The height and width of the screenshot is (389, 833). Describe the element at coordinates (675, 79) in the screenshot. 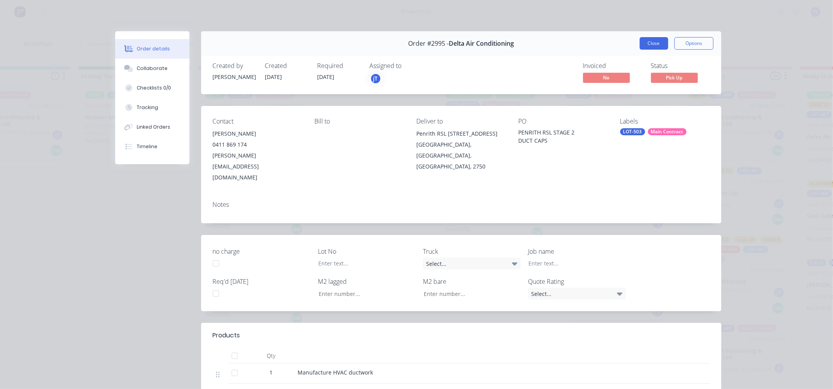

I see `button: Pick Up` at that location.